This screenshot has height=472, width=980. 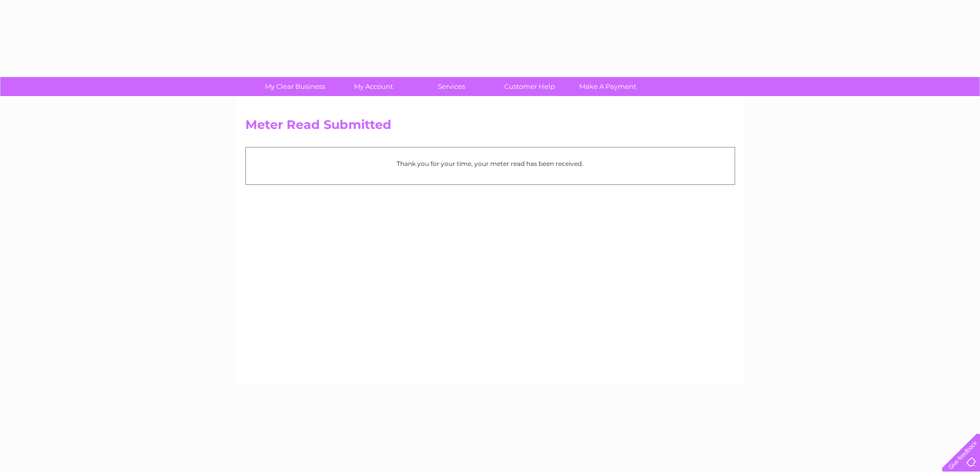 What do you see at coordinates (490, 127) in the screenshot?
I see `h2: Meter Read Submitted` at bounding box center [490, 127].